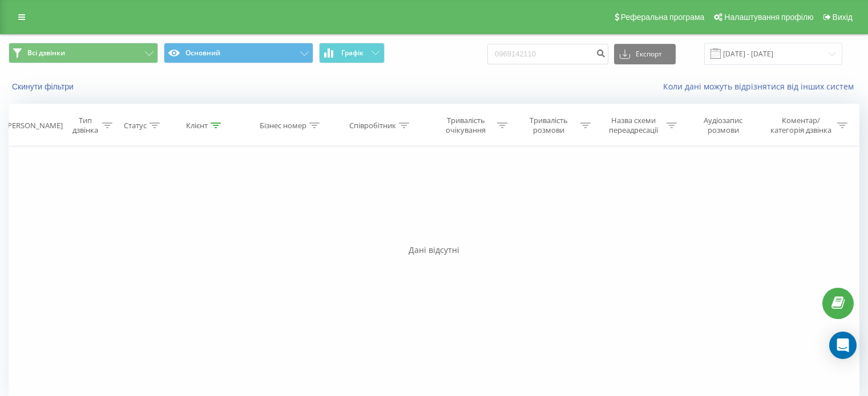 The image size is (868, 396). What do you see at coordinates (634, 126) in the screenshot?
I see `div: Назва схеми переадресації` at bounding box center [634, 126].